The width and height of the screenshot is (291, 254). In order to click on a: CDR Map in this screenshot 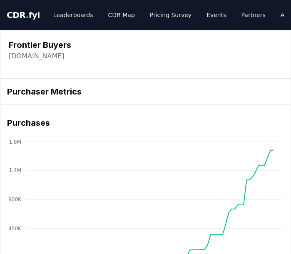, I will do `click(122, 15)`.